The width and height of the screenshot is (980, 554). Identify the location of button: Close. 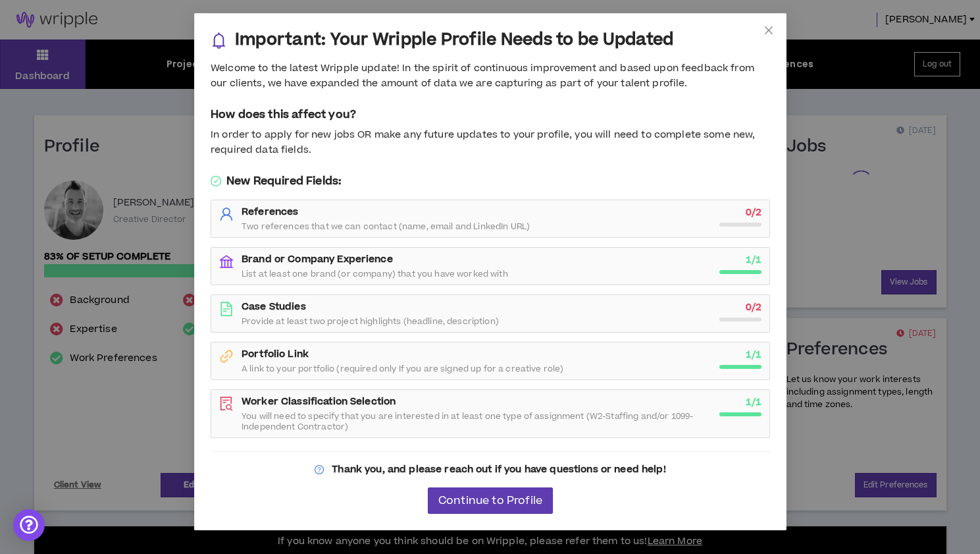
(769, 31).